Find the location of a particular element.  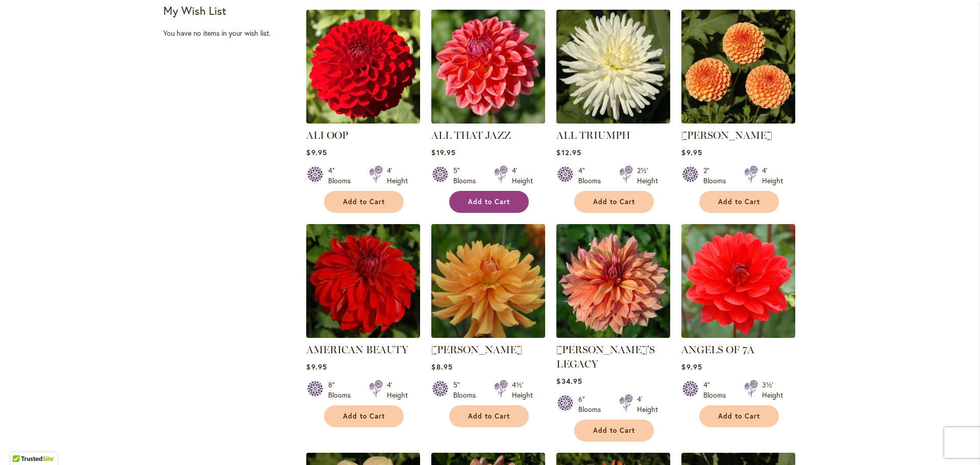

img: ALI OOP is located at coordinates (363, 67).